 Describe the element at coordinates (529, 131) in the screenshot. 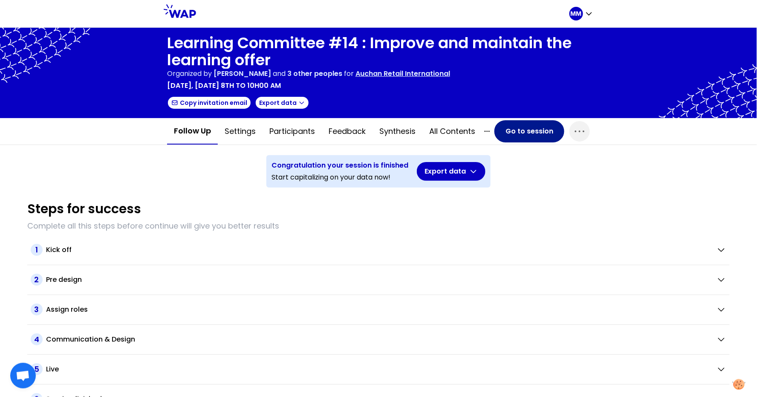

I see `button: Go to session` at that location.